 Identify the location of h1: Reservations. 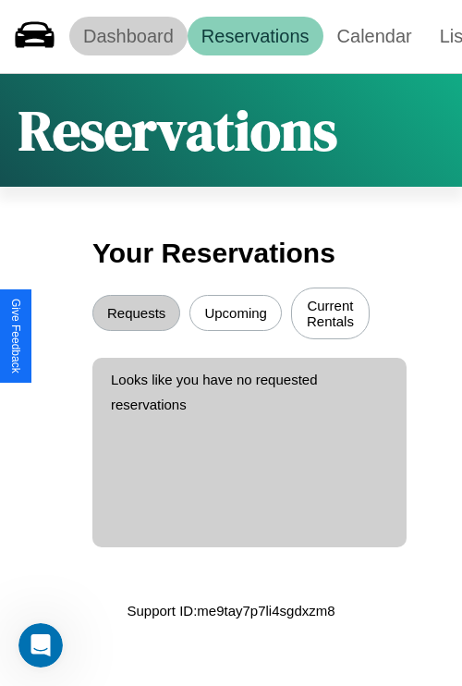
(177, 130).